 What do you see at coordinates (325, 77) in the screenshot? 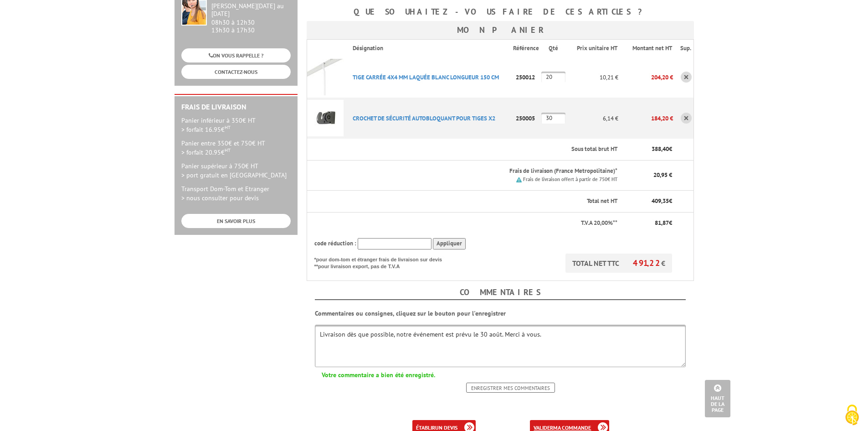
I see `img: TIGE CARRéE 4X4 MM LAQUéE BLANC LONGUEUR 150 CM` at bounding box center [325, 77].